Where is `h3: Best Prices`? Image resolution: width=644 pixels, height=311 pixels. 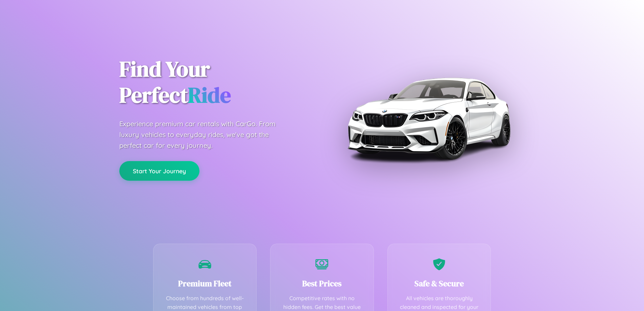 h3: Best Prices is located at coordinates (322, 283).